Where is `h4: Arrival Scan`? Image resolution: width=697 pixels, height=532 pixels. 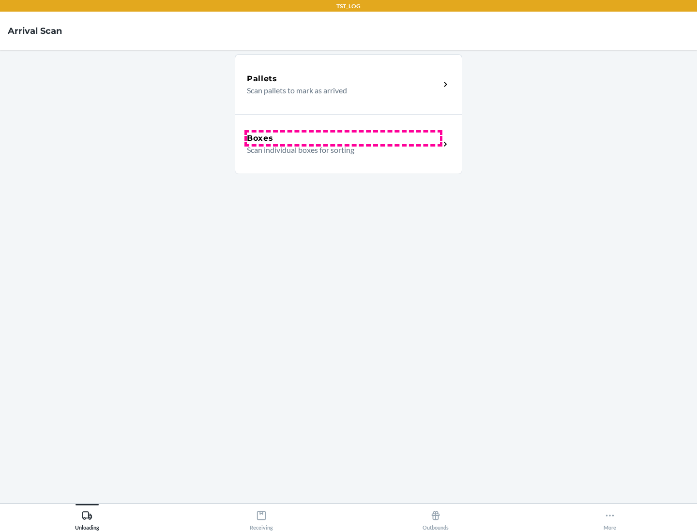 h4: Arrival Scan is located at coordinates (35, 31).